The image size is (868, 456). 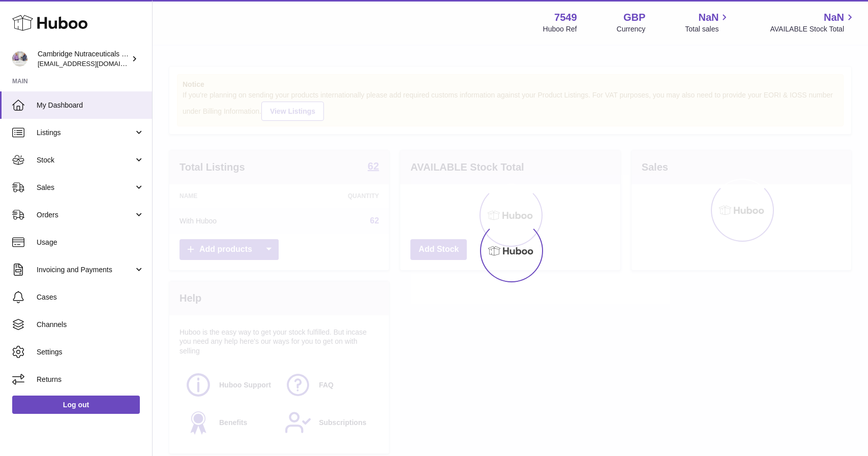 What do you see at coordinates (83, 59) in the screenshot?
I see `div: Cambridge Nutraceuticals Ltd` at bounding box center [83, 59].